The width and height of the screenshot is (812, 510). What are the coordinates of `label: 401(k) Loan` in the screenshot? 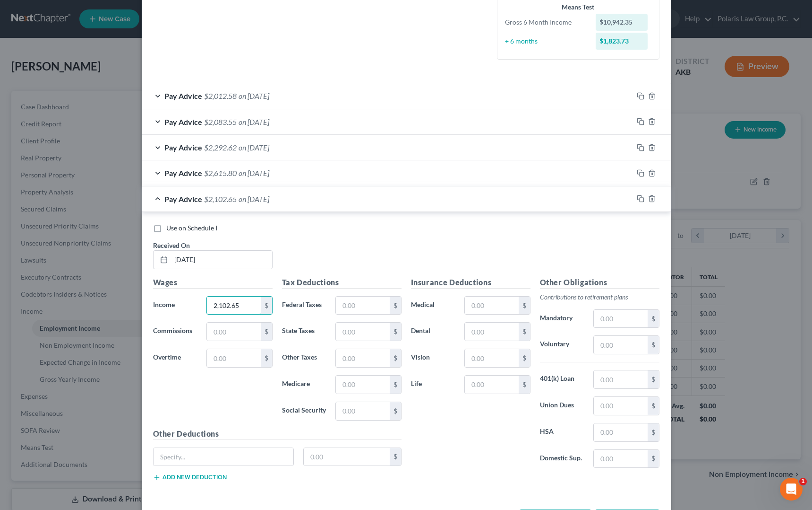 It's located at (562, 379).